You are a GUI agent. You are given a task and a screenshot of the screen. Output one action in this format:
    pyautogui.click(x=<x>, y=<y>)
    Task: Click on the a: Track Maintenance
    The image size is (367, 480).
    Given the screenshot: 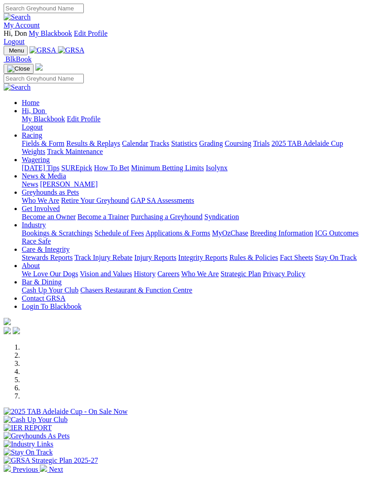 What is the action you would take?
    pyautogui.click(x=75, y=151)
    